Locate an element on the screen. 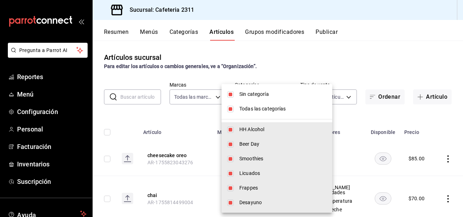 This screenshot has height=217, width=463. span: Smoothies is located at coordinates (283, 159).